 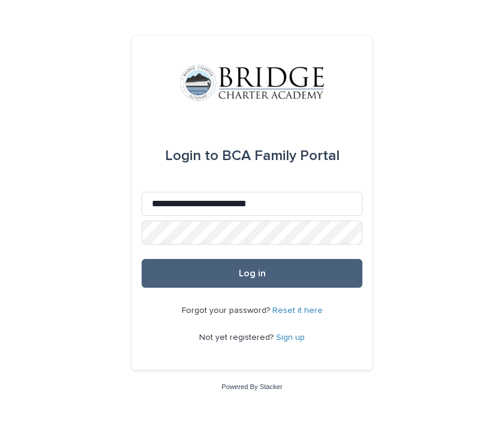 I want to click on span: Forgot your password?, so click(x=227, y=311).